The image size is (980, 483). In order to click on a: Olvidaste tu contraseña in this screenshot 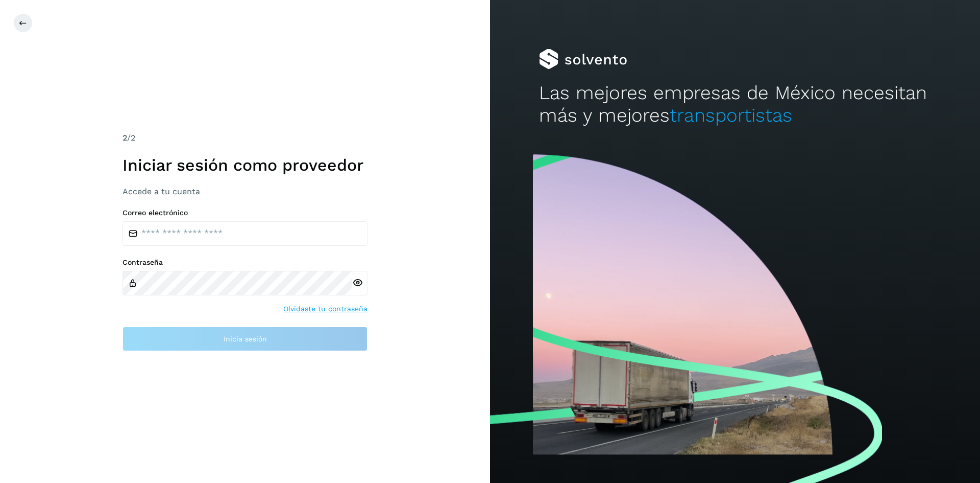, I will do `click(325, 309)`.